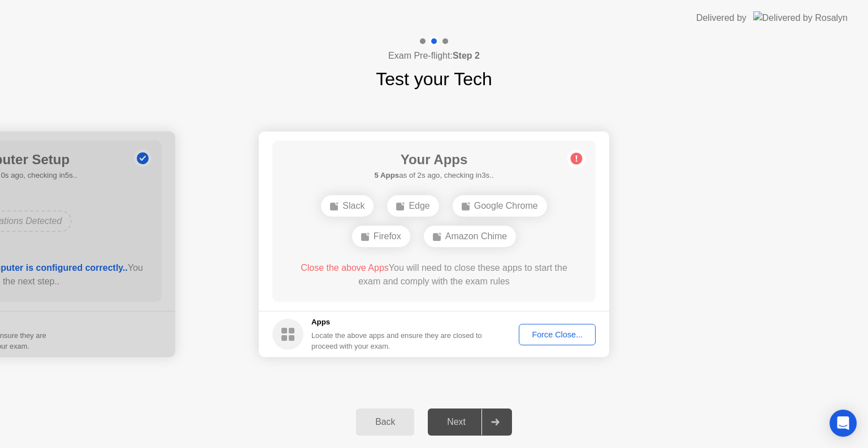 The image size is (868, 448). I want to click on div: Back, so click(385, 422).